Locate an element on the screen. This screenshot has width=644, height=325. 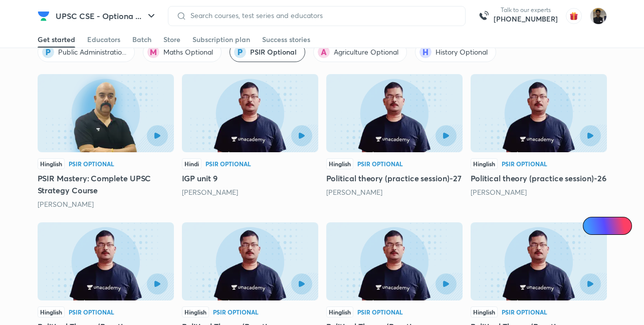
a: Get started is located at coordinates (56, 39).